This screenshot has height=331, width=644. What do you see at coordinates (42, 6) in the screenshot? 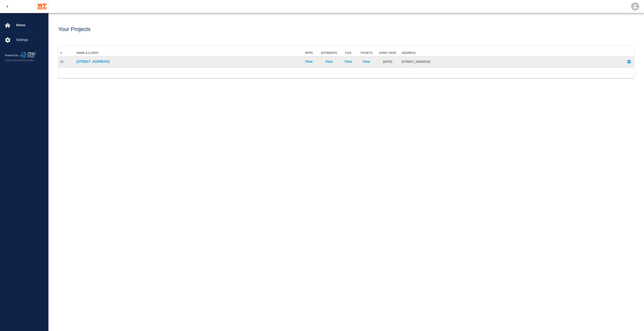
I see `img: Whiting-Turner` at bounding box center [42, 6].